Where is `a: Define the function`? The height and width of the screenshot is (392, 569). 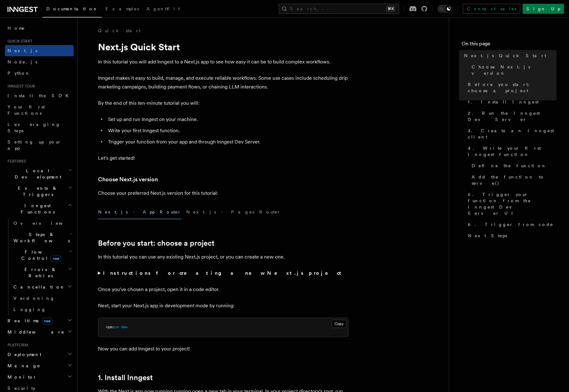
a: Define the function is located at coordinates (512, 166).